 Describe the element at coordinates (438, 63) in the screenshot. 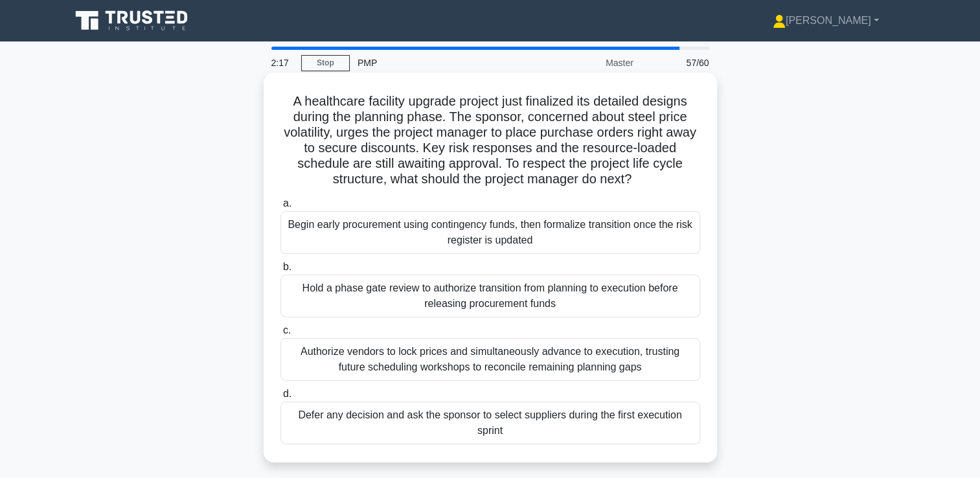

I see `div: PMP` at that location.